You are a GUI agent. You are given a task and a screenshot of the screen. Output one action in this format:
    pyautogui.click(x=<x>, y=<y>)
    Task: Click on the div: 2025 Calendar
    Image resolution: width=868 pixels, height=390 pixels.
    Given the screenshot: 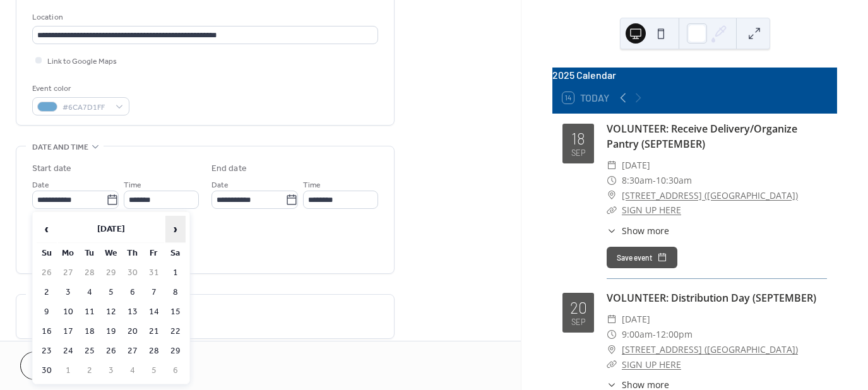 What is the action you would take?
    pyautogui.click(x=694, y=75)
    